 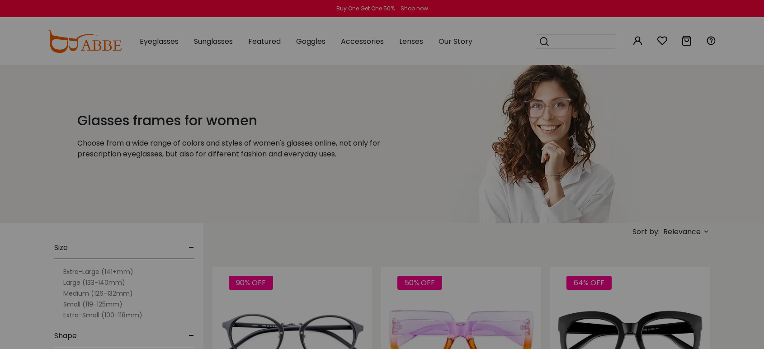 What do you see at coordinates (85, 42) in the screenshot?
I see `img: abbeglasses.com` at bounding box center [85, 42].